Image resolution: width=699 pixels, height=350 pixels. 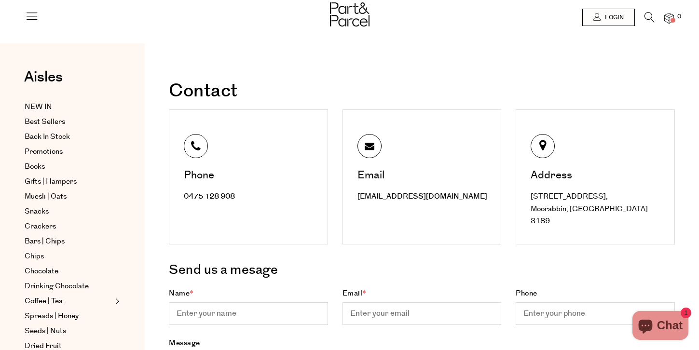 I want to click on span: Back In Stock, so click(x=47, y=137).